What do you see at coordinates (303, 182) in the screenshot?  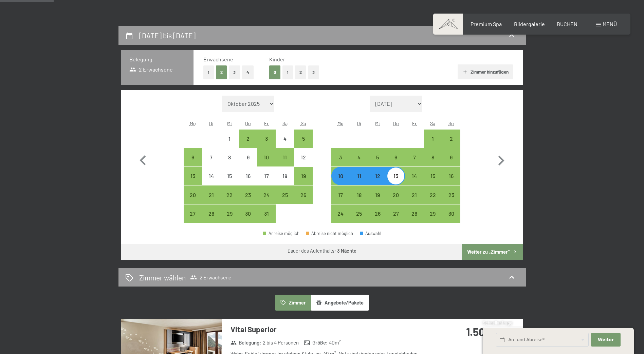 I see `div: 19` at bounding box center [303, 182].